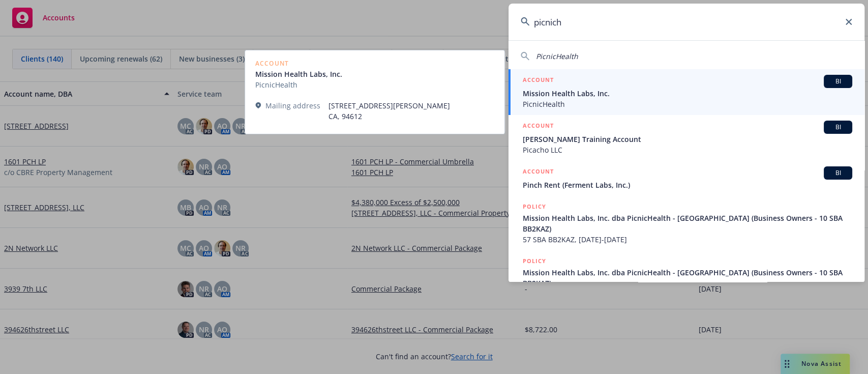  Describe the element at coordinates (687, 92) in the screenshot. I see `a: ACCOUNTBIMission Health Labs, Inc.PicnicHealth` at that location.